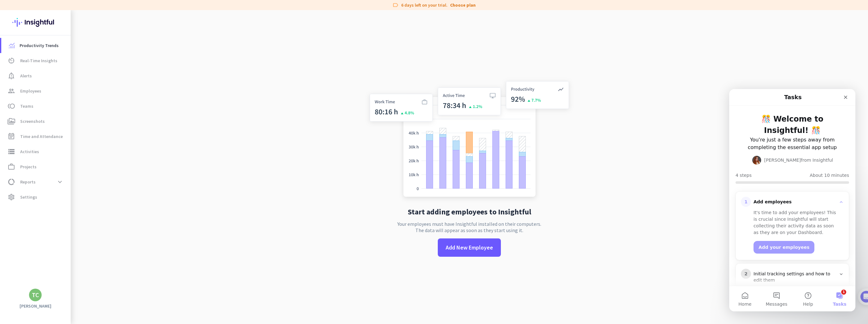 This screenshot has width=868, height=324. Describe the element at coordinates (12, 167) in the screenshot. I see `i: work_outline` at that location.